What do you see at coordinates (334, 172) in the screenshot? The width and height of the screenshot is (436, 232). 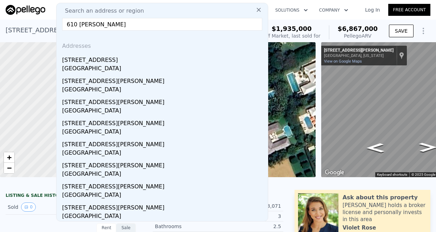 I see `a: Open this area in Google Maps (opens a new window)` at bounding box center [334, 172].